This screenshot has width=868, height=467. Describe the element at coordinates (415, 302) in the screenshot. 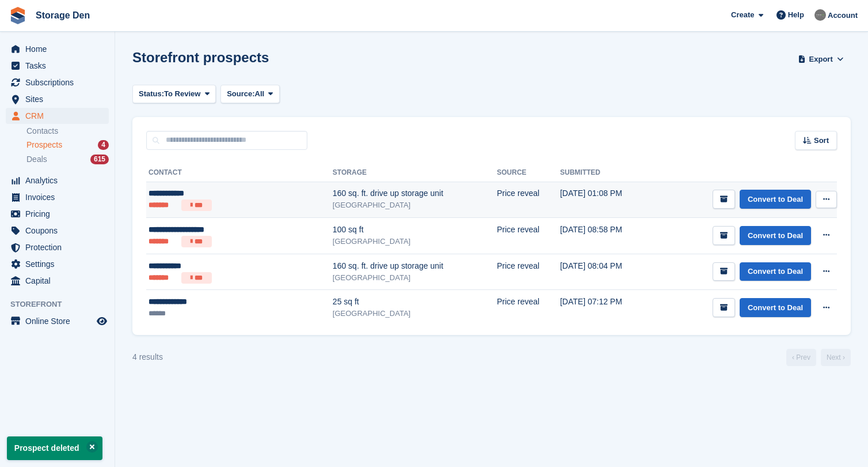

I see `div: 25 sq ft` at that location.